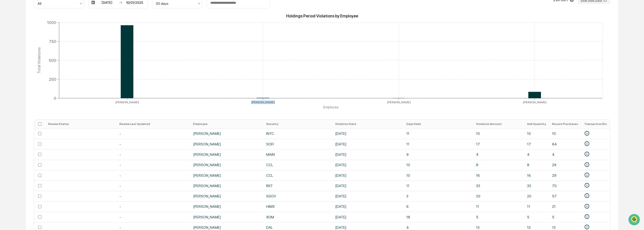  Describe the element at coordinates (89, 43) in the screenshot. I see `button: Start new chat` at that location.